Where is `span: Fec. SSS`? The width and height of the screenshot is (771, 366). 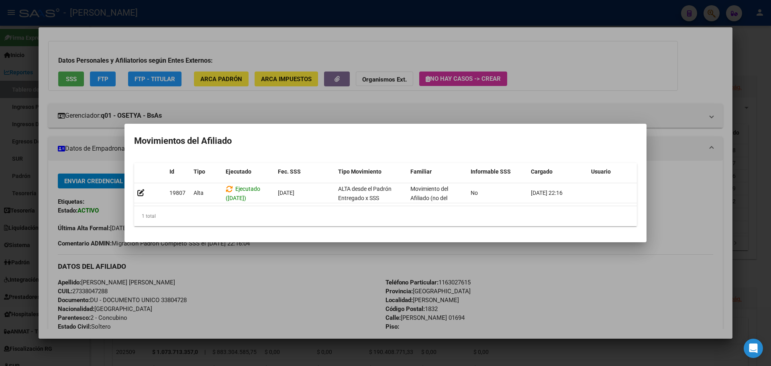
span: Fec. SSS is located at coordinates (289, 172).